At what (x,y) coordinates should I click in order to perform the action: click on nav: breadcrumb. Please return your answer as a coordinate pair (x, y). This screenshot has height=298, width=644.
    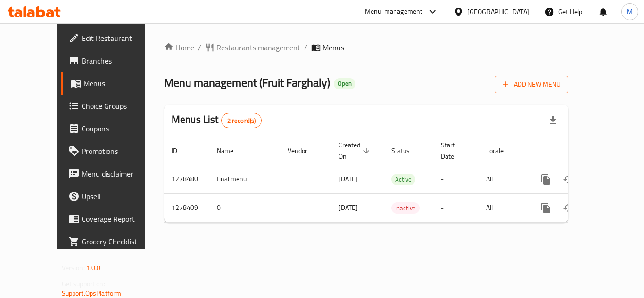
    Looking at the image, I should click on (366, 48).